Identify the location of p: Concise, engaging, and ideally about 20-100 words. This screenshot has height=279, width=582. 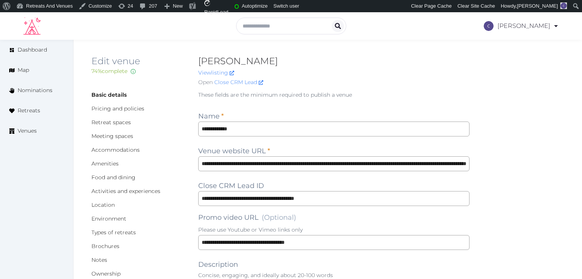
(334, 276).